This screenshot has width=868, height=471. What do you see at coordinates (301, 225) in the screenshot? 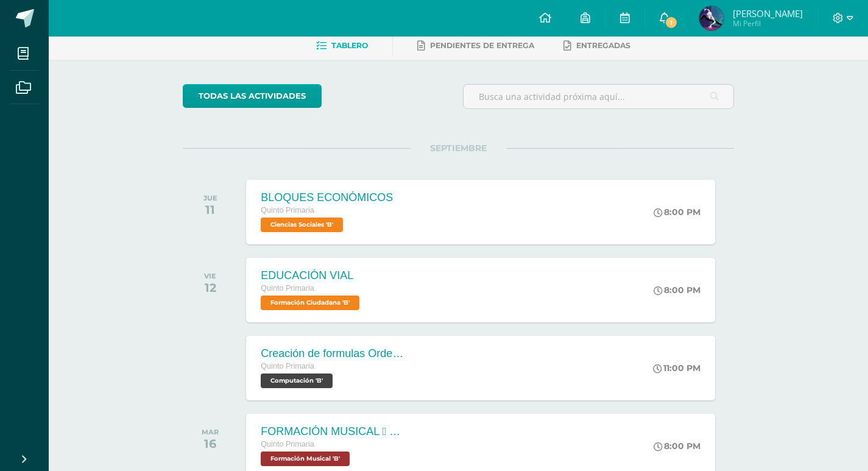
I see `span: Ciencias Sociales 'B'` at bounding box center [301, 225].